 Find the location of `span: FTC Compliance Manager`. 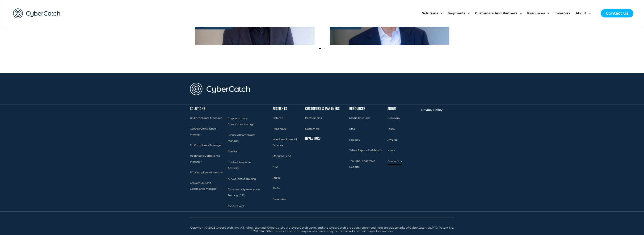

span: FTC Compliance Manager is located at coordinates (207, 173).